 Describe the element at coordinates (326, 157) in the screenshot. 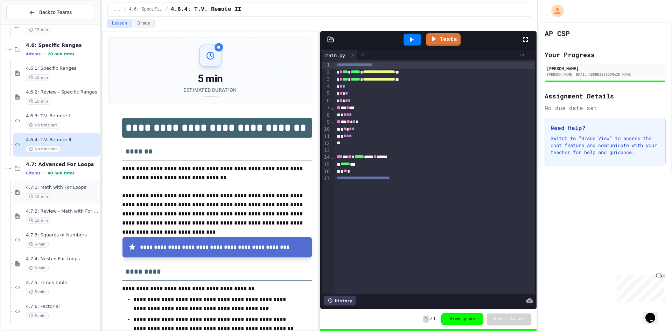

I see `div: 14` at that location.